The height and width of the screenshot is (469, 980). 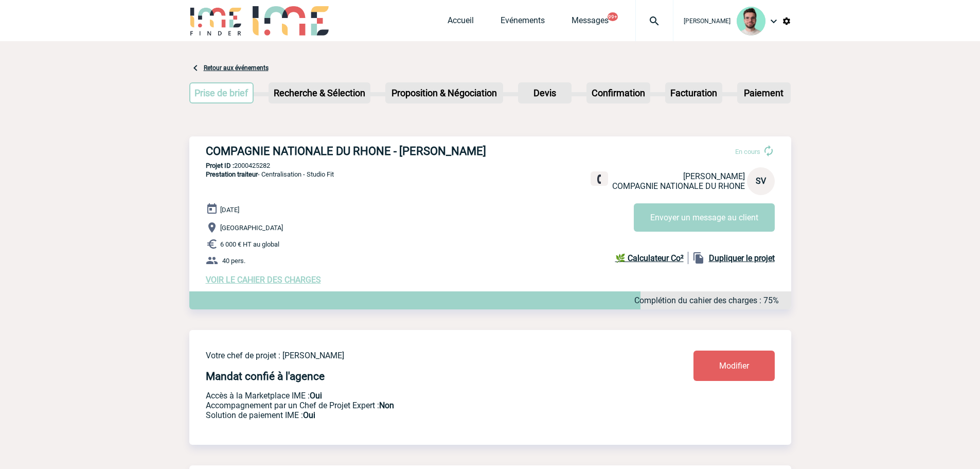 I want to click on p: Devis, so click(x=545, y=93).